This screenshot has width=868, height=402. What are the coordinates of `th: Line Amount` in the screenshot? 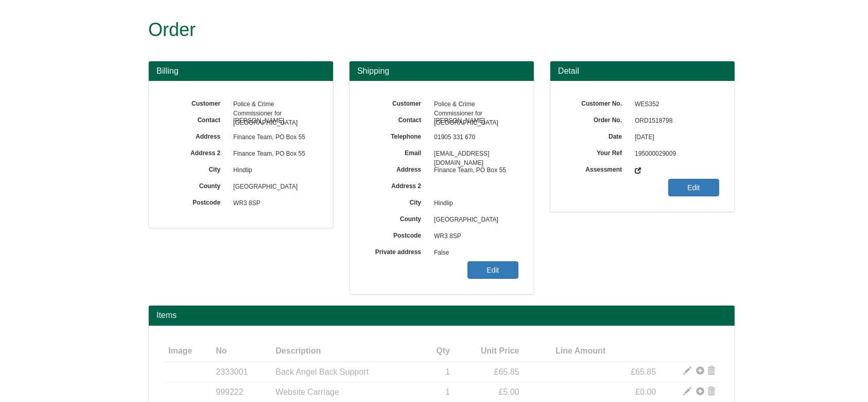 It's located at (567, 351).